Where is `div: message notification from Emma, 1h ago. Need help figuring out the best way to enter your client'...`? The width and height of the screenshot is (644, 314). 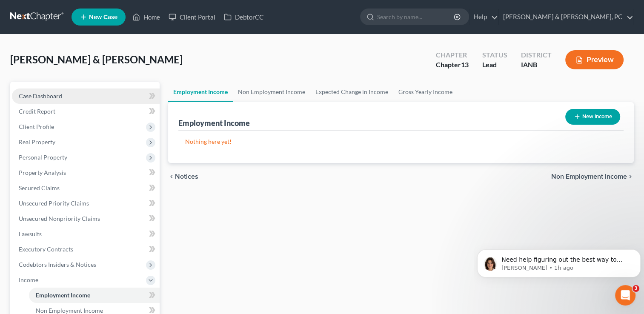
div: message notification from Emma, 1h ago. Need help figuring out the best way to enter your client'... is located at coordinates (85, 32).